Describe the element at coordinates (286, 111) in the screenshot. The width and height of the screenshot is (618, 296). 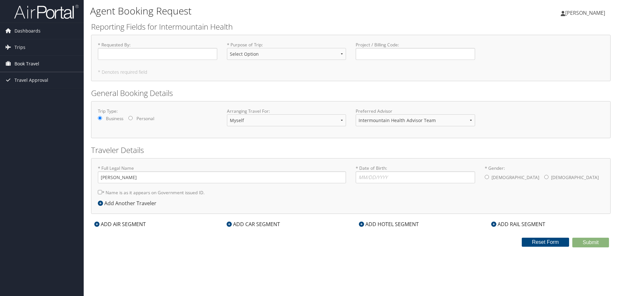
I see `label: Arranging Travel For:` at that location.